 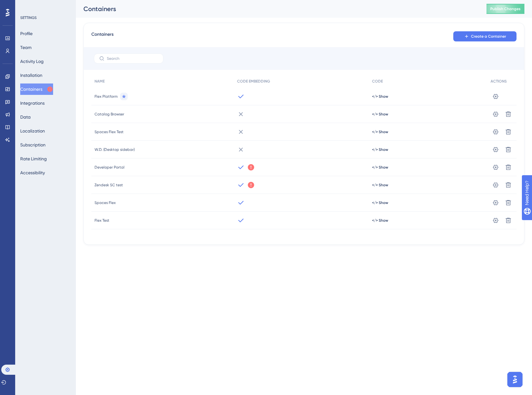 What do you see at coordinates (114, 150) in the screenshot?
I see `span: W.D. (Desktop sidebar)` at bounding box center [114, 150].